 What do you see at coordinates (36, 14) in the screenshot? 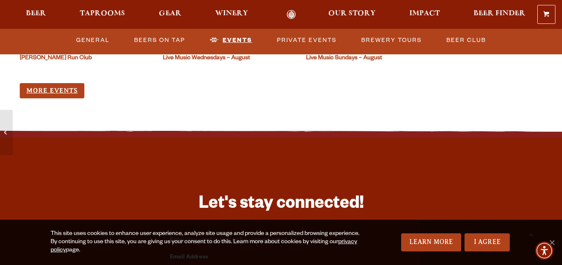
I see `a: Beer` at bounding box center [36, 14].